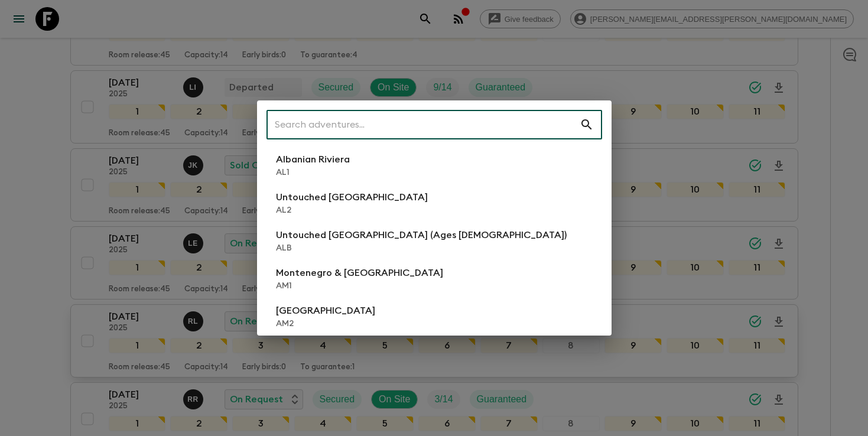 The height and width of the screenshot is (436, 868). What do you see at coordinates (313, 172) in the screenshot?
I see `p: AL1` at bounding box center [313, 172].